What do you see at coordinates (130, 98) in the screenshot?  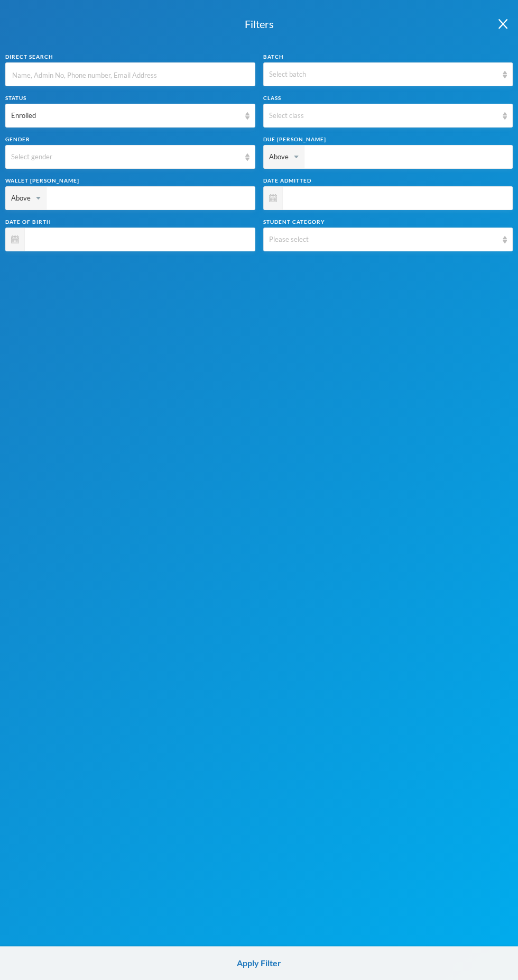 I see `div: Status` at bounding box center [130, 98].